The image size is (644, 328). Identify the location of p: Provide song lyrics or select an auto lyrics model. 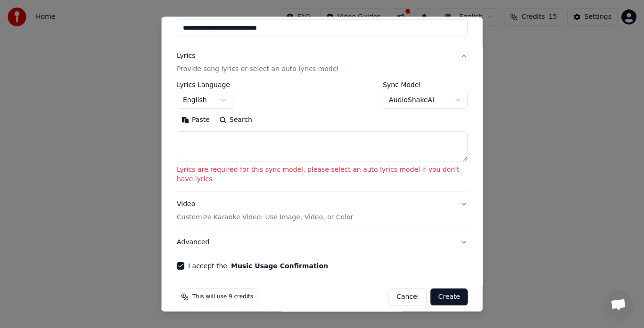
(257, 70).